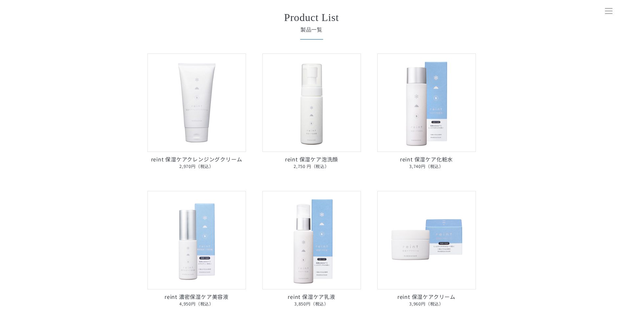  I want to click on span: 2,970円（税込）, so click(197, 166).